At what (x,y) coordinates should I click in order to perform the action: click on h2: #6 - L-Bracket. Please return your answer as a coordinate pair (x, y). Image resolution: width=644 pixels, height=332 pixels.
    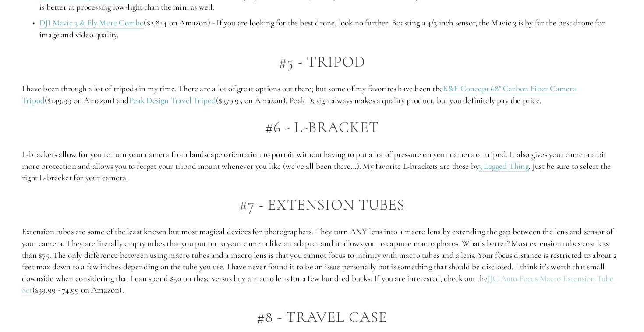
    Looking at the image, I should click on (322, 127).